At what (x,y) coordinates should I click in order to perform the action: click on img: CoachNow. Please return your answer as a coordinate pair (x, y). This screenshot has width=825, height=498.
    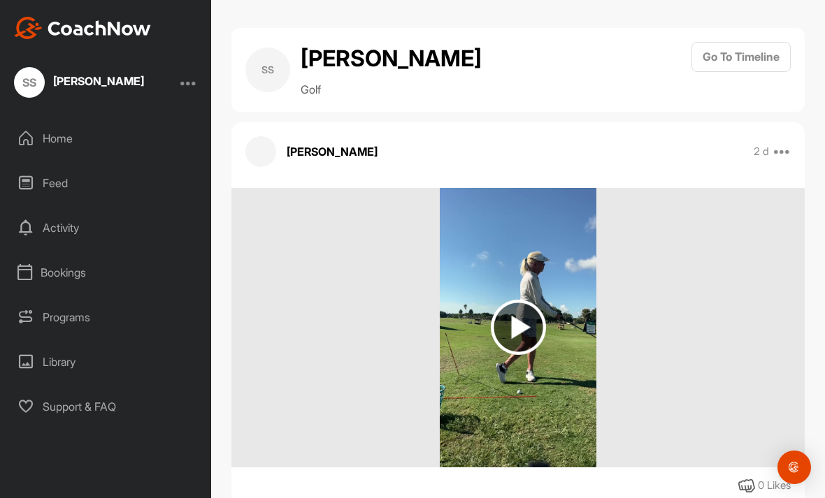
    Looking at the image, I should click on (82, 28).